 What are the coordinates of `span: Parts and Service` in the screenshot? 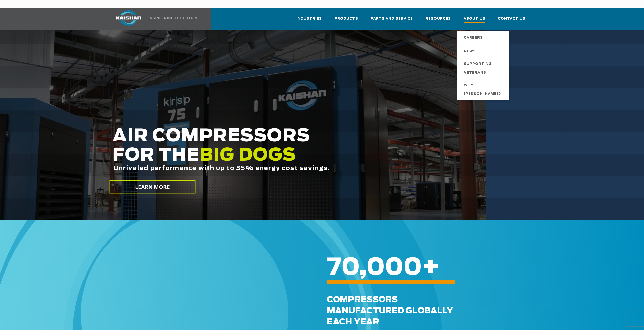 It's located at (392, 19).